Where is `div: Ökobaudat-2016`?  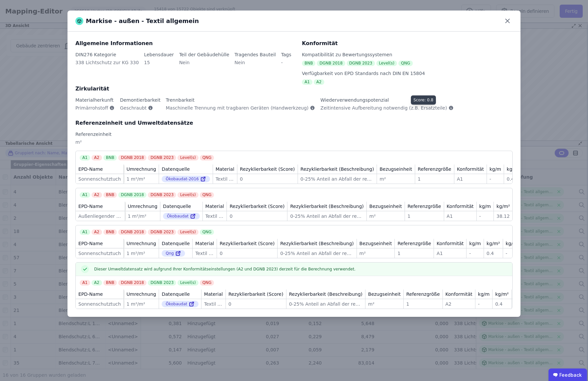
div: Ökobaudat-2016 is located at coordinates (186, 179).